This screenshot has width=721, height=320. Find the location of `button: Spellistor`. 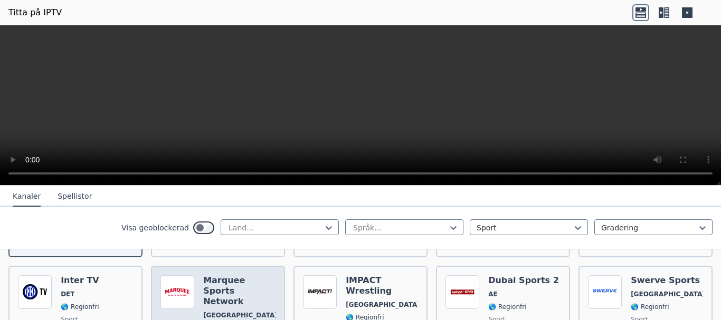

button: Spellistor is located at coordinates (74, 197).